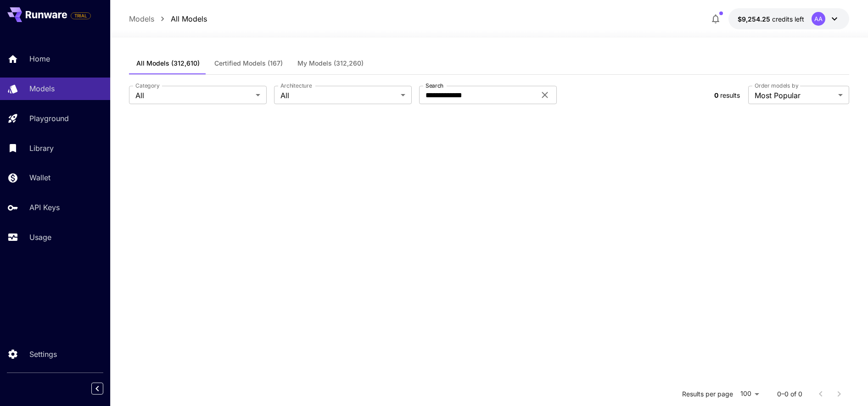 The image size is (868, 406). What do you see at coordinates (45, 207) in the screenshot?
I see `p: API Keys` at bounding box center [45, 207].